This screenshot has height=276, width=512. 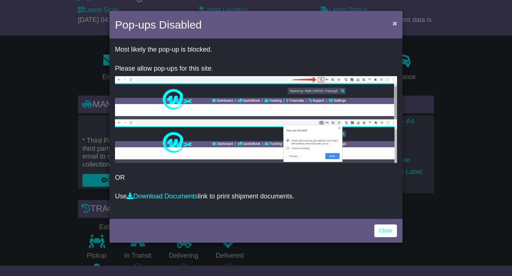 I want to click on a: Download Documents, so click(x=162, y=196).